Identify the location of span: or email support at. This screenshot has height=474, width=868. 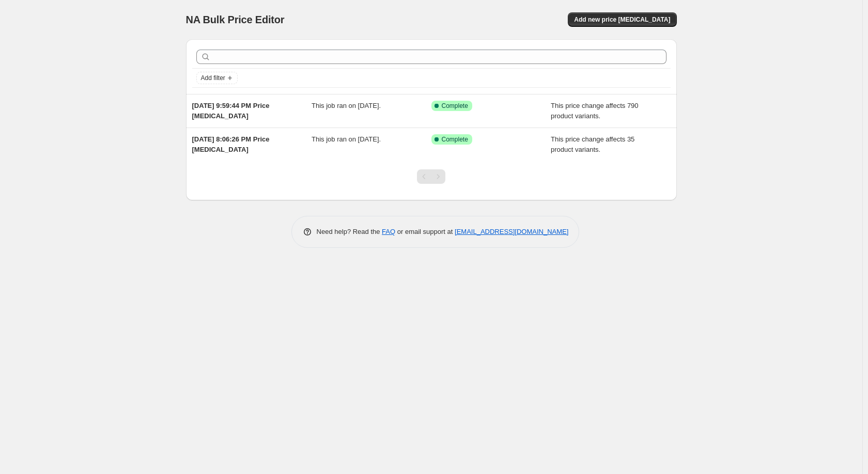
(425, 231).